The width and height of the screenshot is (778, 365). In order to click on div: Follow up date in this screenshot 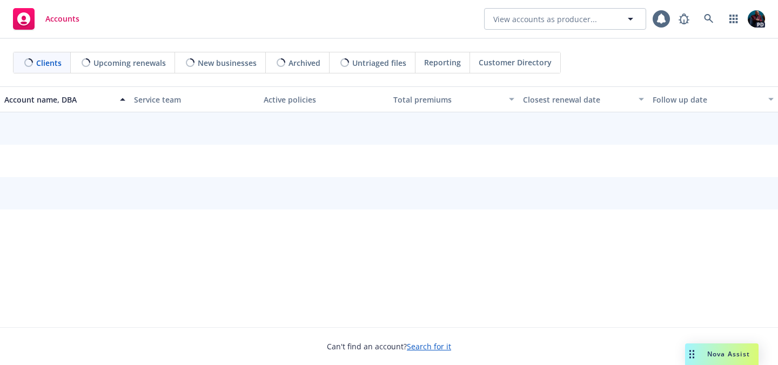, I will do `click(707, 99)`.